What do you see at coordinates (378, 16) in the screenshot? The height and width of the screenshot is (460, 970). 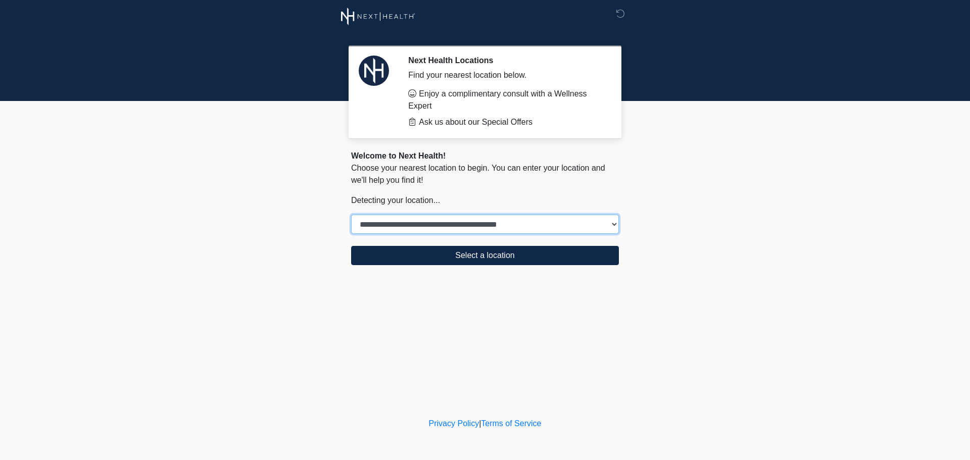 I see `img: Next Health Wellness Logo` at bounding box center [378, 16].